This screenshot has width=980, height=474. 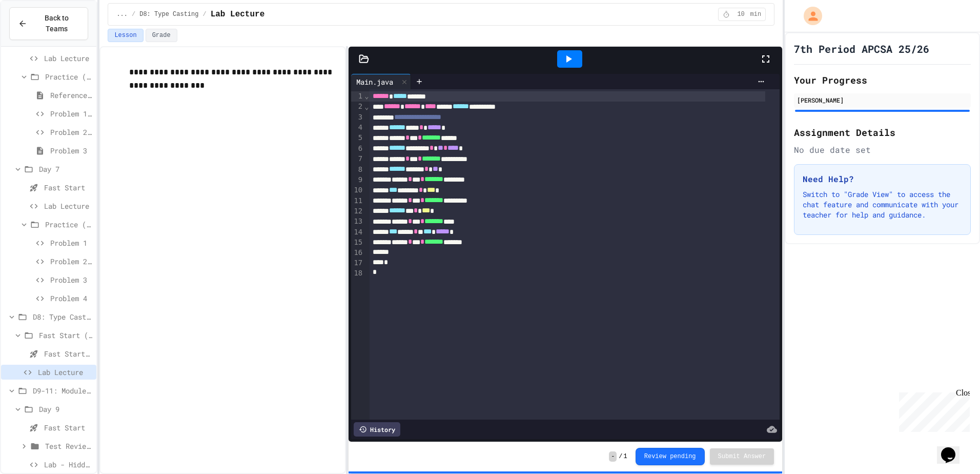 I want to click on span: Problem 1, so click(x=71, y=242).